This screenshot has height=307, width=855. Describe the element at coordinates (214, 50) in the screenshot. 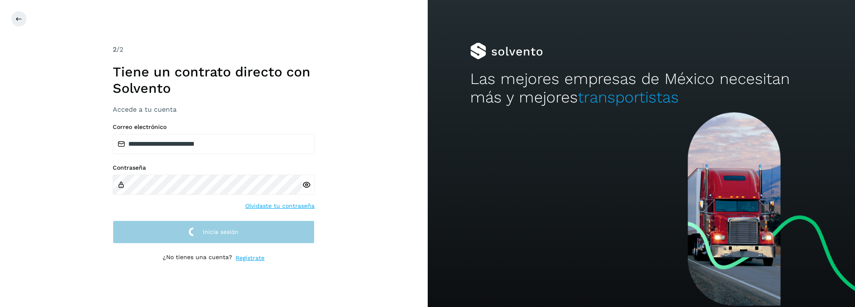

I see `div: /2` at that location.